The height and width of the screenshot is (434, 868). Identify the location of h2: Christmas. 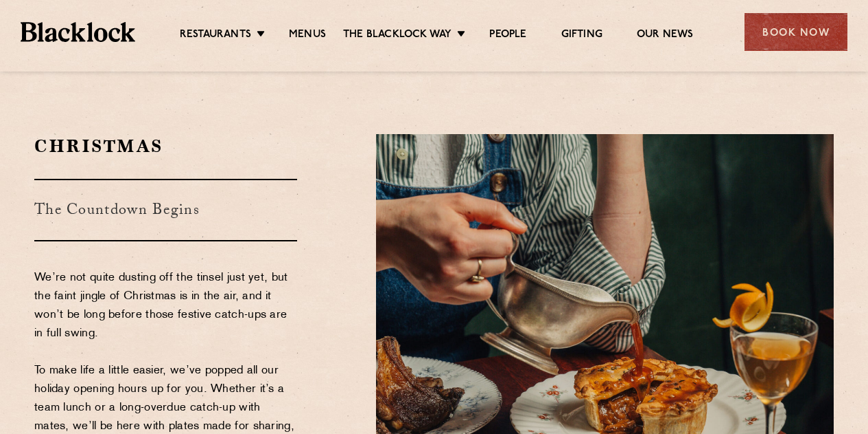
(165, 145).